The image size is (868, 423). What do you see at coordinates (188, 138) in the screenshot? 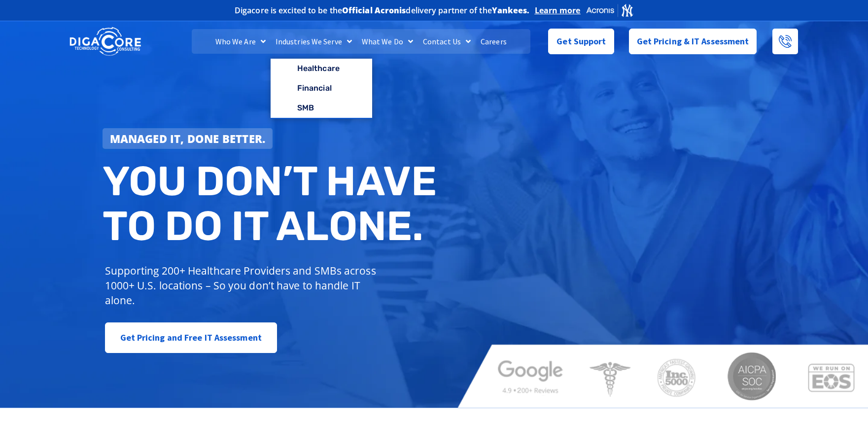
I see `a: Managed IT, done better.` at bounding box center [188, 138].